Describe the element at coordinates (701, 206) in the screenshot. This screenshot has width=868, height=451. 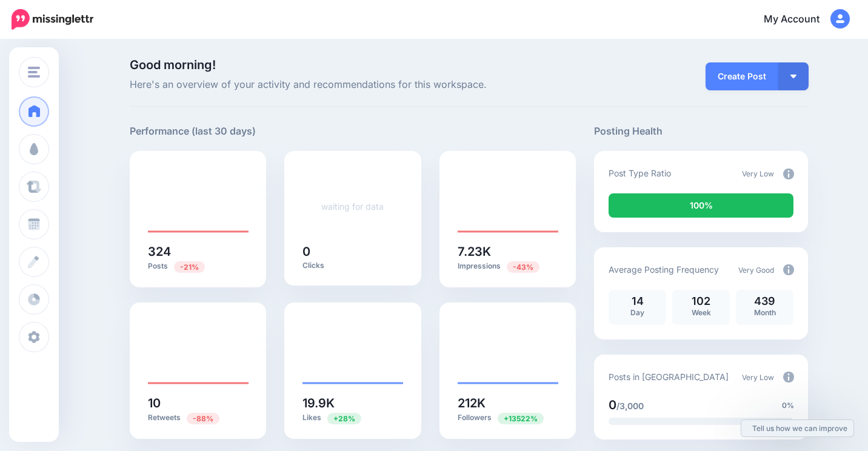
I see `div: 100% of your posts in the last 30 days were manually created (i.e. were not from Drip Campaigns o...` at that location.